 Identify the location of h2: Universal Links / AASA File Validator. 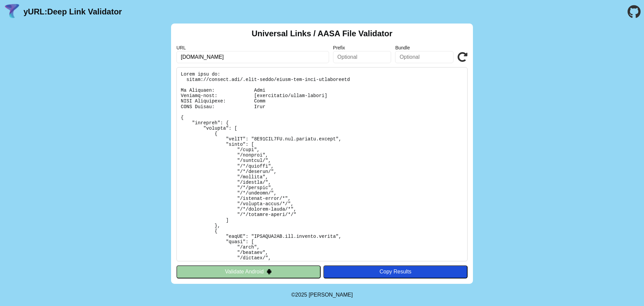
(322, 33).